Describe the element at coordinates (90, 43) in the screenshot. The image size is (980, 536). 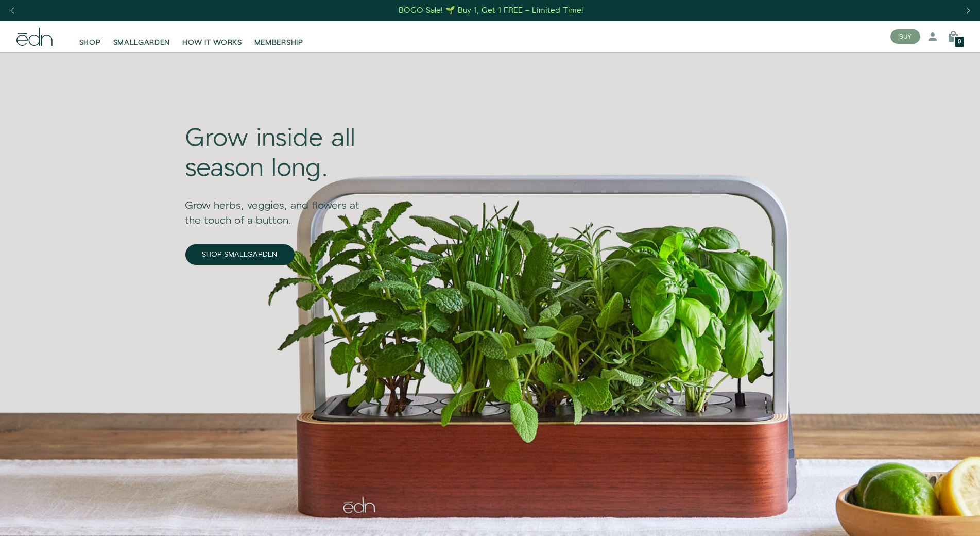
I see `span: SHOP` at that location.